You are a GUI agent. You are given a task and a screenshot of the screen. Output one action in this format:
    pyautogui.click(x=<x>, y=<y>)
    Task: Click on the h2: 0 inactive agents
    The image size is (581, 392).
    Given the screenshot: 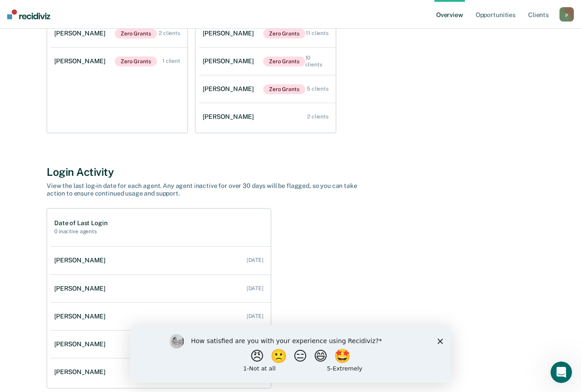 What is the action you would take?
    pyautogui.click(x=81, y=231)
    